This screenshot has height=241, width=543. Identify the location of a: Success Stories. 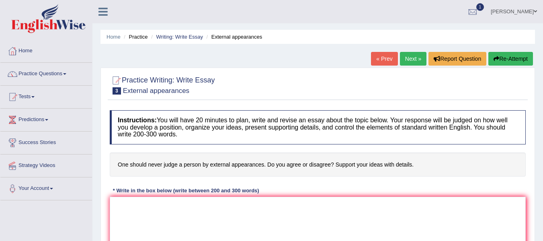
(46, 142).